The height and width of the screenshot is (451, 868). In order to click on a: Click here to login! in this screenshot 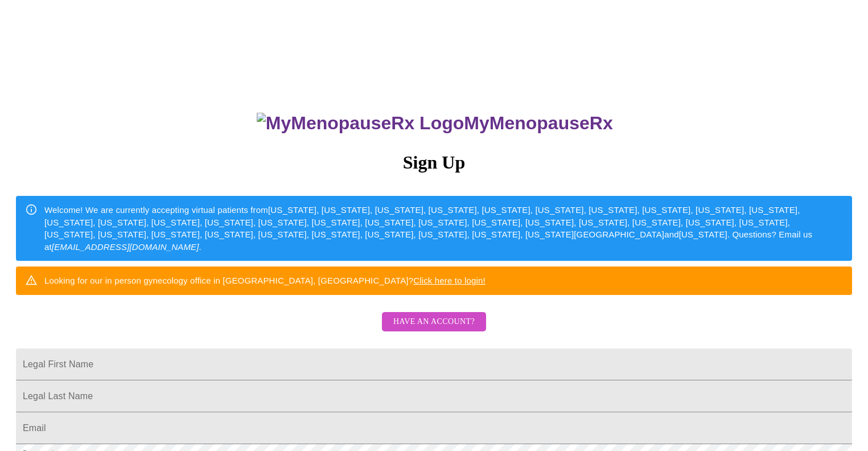, I will do `click(449, 280)`.